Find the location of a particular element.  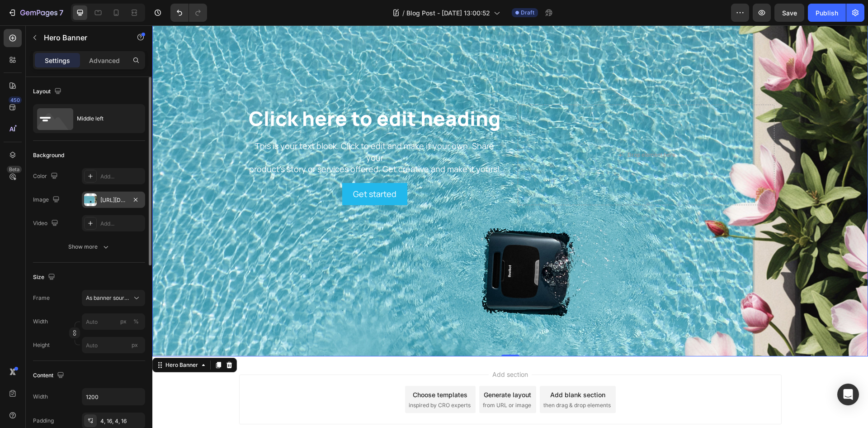

div: This is your text block. Click to edit and make it your own. Share your product's story or servic... is located at coordinates (223, 132).